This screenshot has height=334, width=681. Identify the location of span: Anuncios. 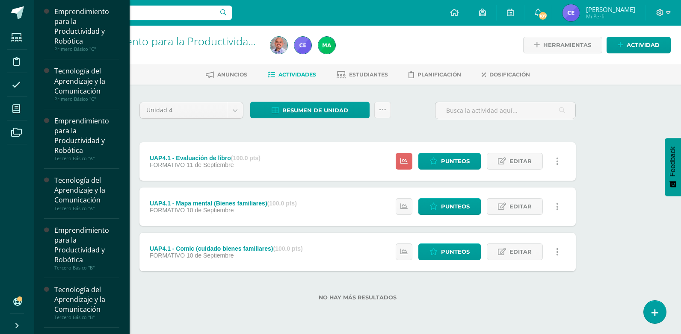
(232, 74).